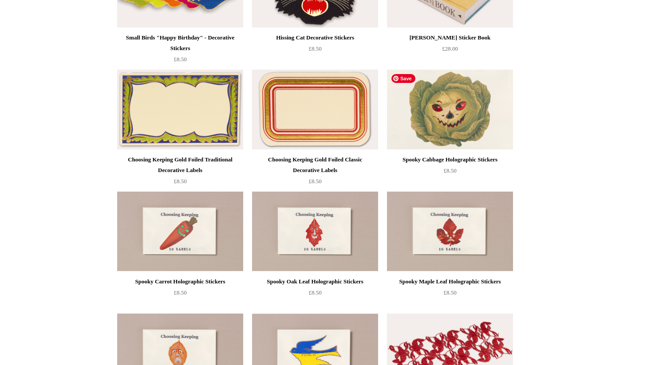  I want to click on div: Spooky Oak Leaf Holographic Stickers, so click(315, 282).